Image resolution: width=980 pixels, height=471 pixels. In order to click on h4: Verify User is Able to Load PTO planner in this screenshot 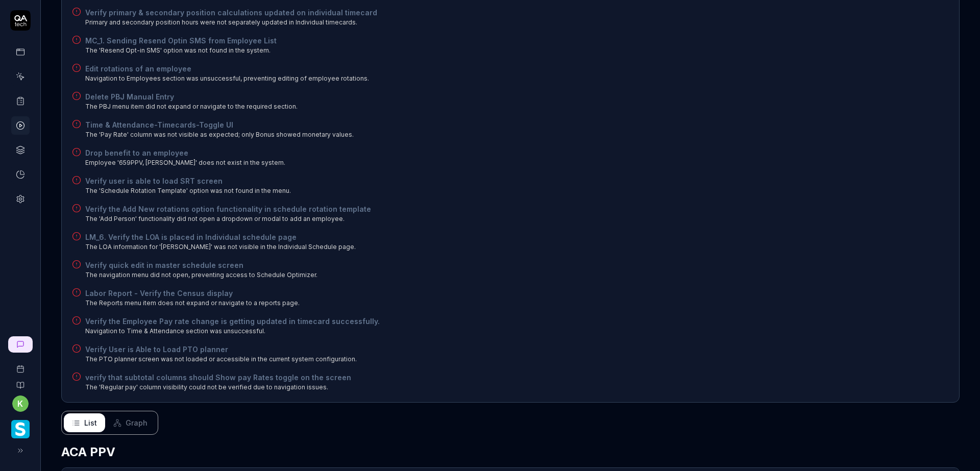, I will do `click(221, 349)`.